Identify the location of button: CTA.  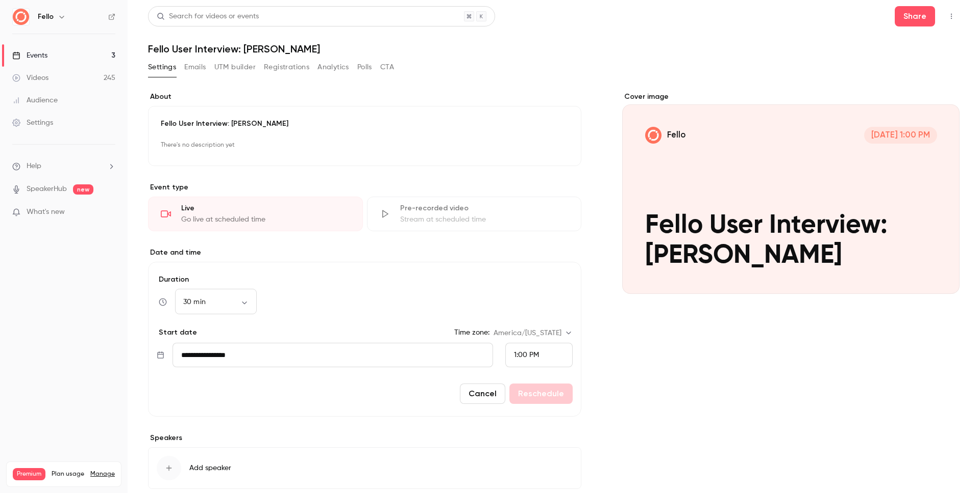
(386, 67).